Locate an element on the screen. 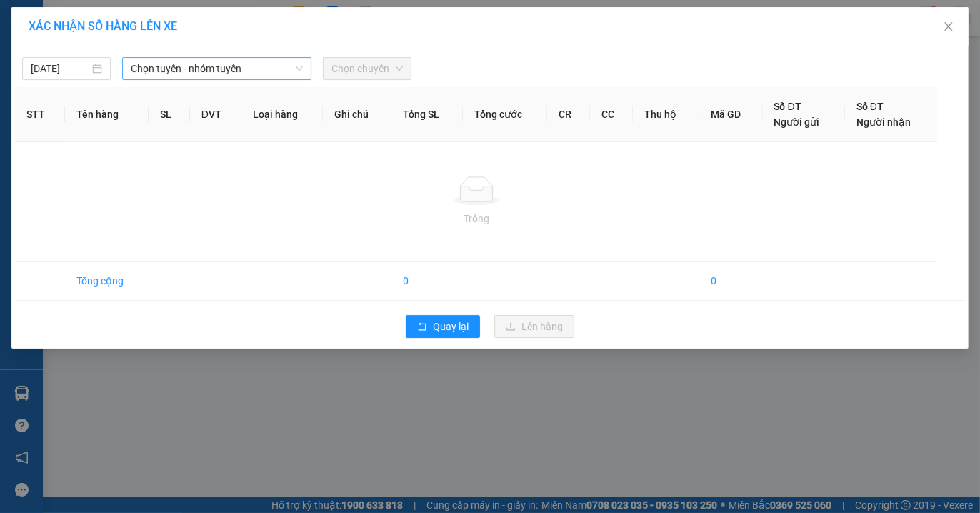  span: VPGT1109250002 is located at coordinates (111, 95).